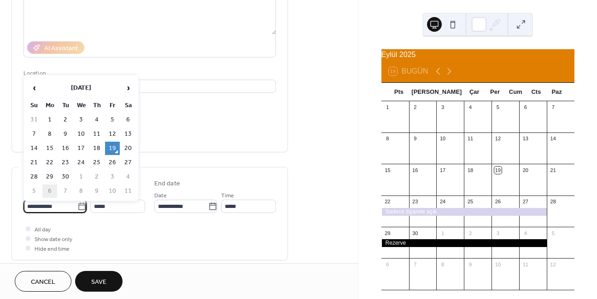  What do you see at coordinates (43, 281) in the screenshot?
I see `a: Cancel` at bounding box center [43, 281].